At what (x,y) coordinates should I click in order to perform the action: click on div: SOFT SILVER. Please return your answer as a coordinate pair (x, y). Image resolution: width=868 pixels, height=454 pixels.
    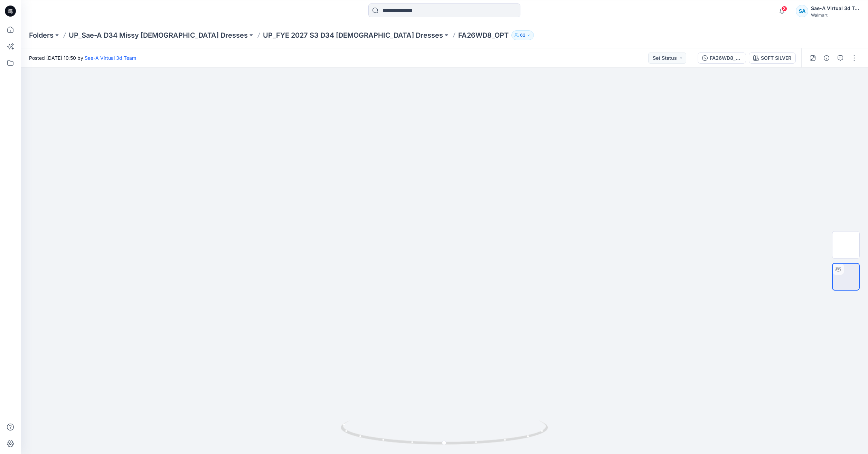
    Looking at the image, I should click on (776, 58).